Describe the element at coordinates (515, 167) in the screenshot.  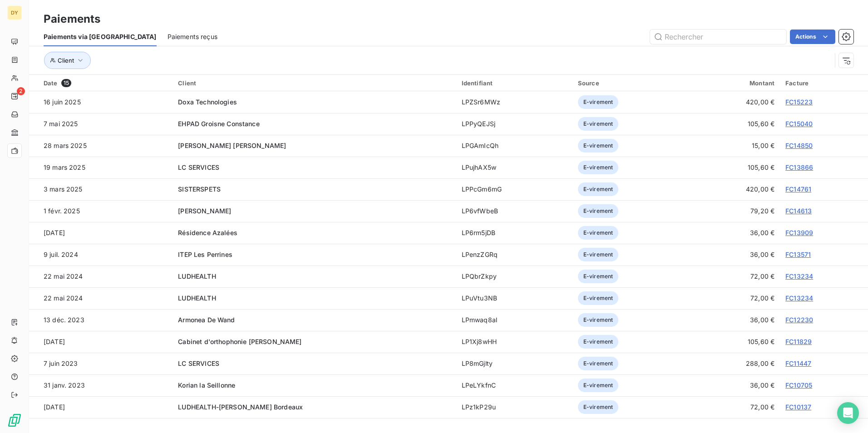
I see `td: LPujhAX5w` at that location.